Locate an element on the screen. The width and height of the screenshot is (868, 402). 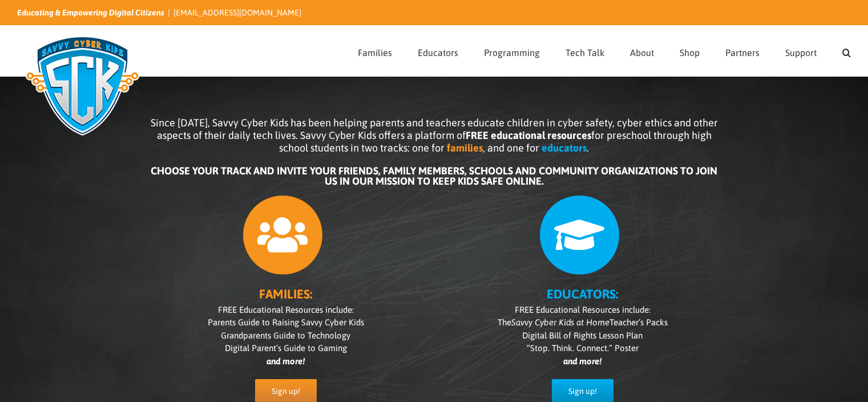
b: educators is located at coordinates (564, 147).